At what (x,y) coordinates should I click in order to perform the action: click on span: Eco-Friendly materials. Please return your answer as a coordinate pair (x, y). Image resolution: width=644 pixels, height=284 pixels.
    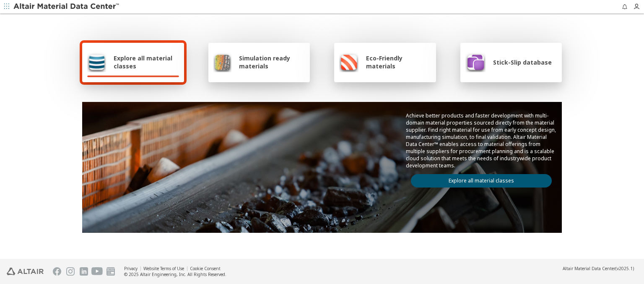
    Looking at the image, I should click on (398, 62).